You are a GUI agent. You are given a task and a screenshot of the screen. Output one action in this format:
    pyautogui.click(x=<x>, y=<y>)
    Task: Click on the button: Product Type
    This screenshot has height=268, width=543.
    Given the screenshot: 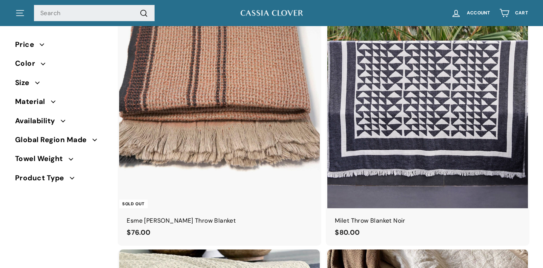 What is the action you would take?
    pyautogui.click(x=61, y=180)
    